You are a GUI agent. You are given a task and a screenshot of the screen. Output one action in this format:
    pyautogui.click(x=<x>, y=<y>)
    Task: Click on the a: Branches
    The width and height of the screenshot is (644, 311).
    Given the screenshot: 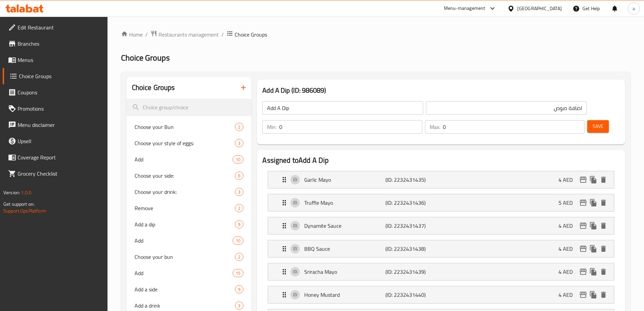 What is the action you would take?
    pyautogui.click(x=55, y=43)
    